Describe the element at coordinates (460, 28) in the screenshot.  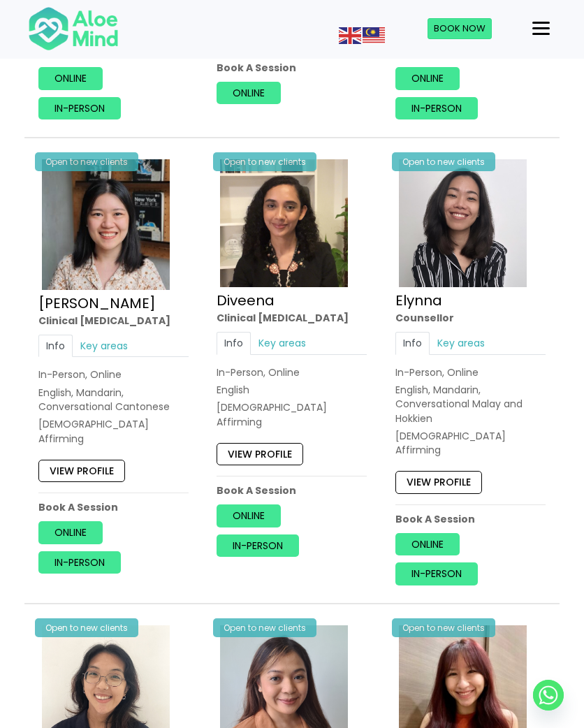
I see `span: Book Now` at that location.